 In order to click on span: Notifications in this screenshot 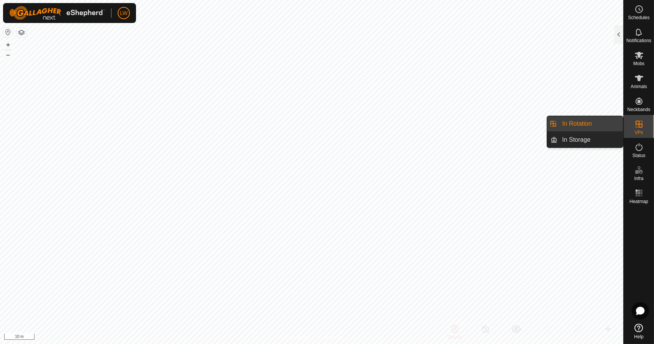, I will do `click(639, 41)`.